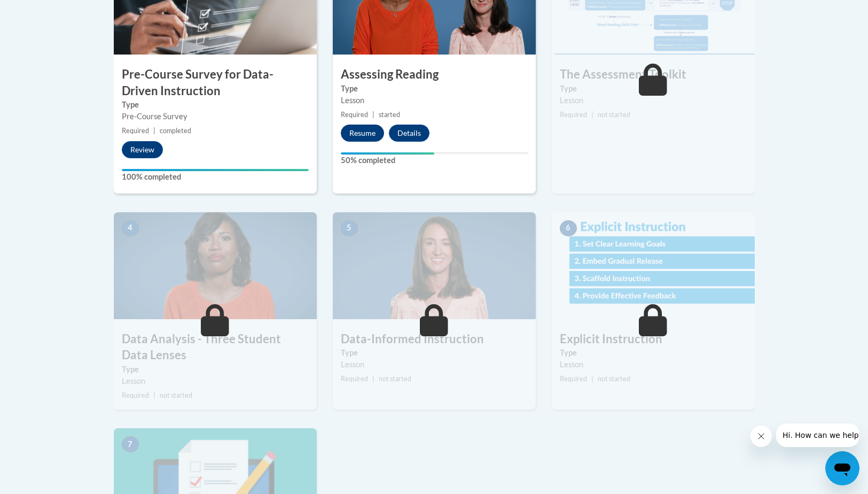 The image size is (868, 494). What do you see at coordinates (130, 229) in the screenshot?
I see `span: 4` at bounding box center [130, 229].